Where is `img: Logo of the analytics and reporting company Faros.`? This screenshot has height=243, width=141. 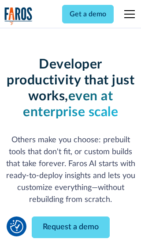 img: Logo of the analytics and reporting company Faros. is located at coordinates (19, 16).